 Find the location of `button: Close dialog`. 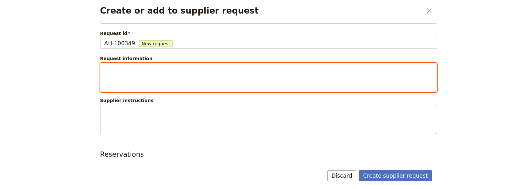

button: Close dialog is located at coordinates (429, 11).